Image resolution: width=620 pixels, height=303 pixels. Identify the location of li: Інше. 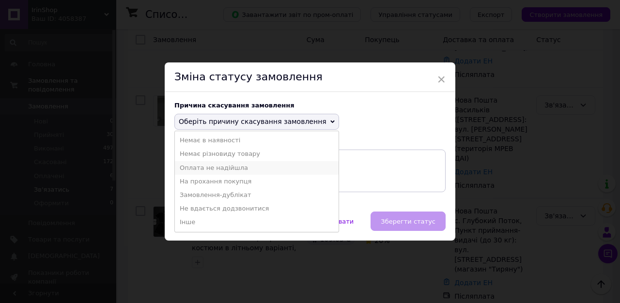
(257, 222).